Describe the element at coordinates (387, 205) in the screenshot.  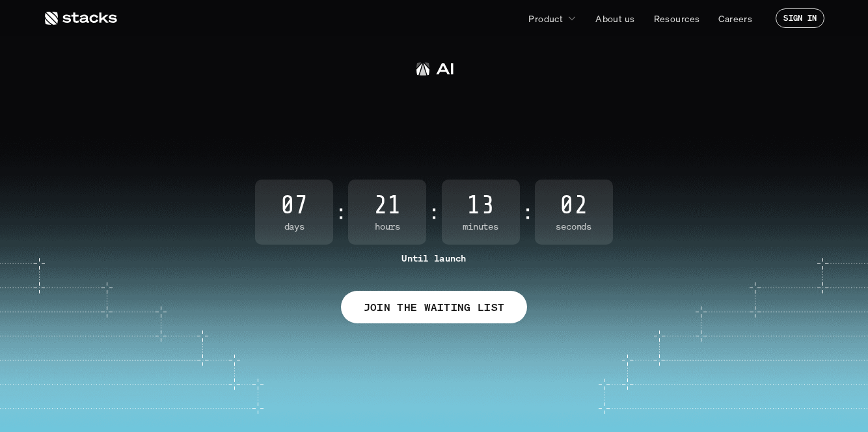
I see `span: 21` at that location.